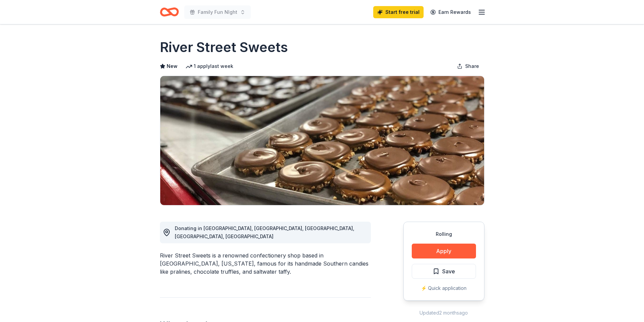 The image size is (644, 322). Describe the element at coordinates (172, 66) in the screenshot. I see `span: New` at that location.